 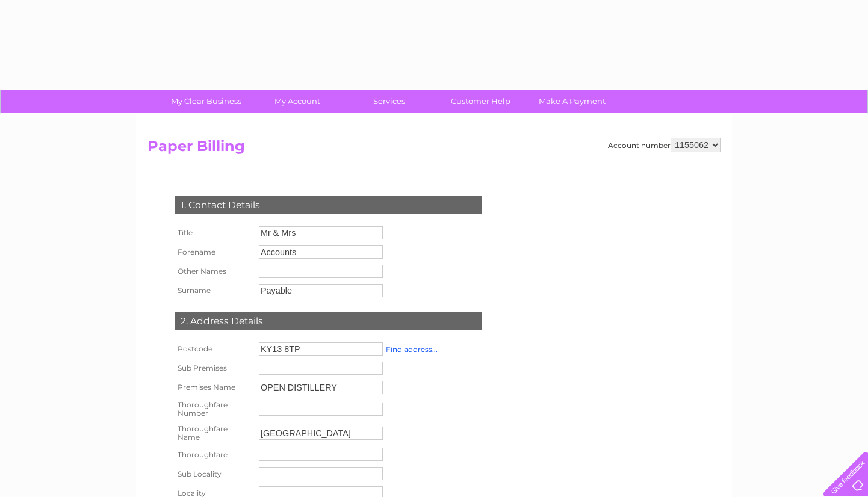 I want to click on a: My Account, so click(x=297, y=101).